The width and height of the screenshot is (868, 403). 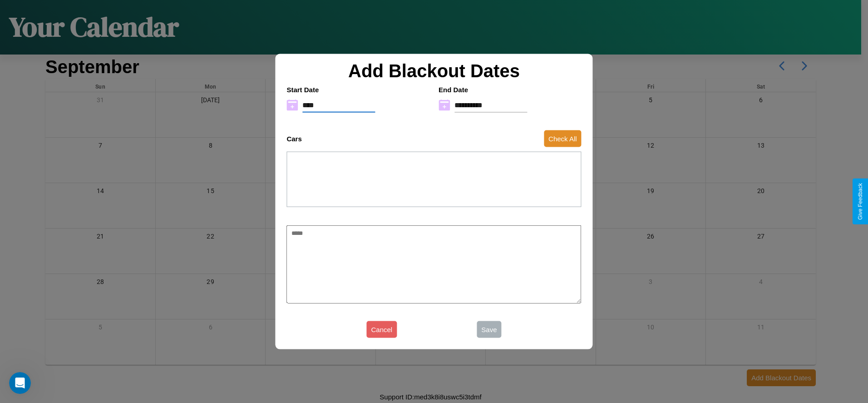 I want to click on h4: Cars, so click(x=294, y=138).